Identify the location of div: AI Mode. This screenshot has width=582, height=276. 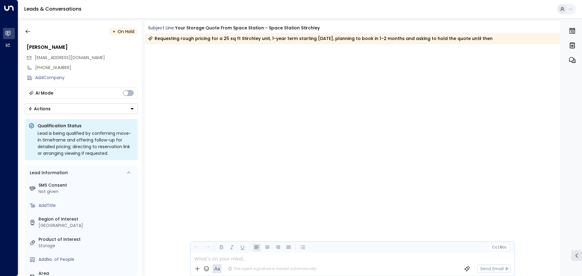
(44, 93).